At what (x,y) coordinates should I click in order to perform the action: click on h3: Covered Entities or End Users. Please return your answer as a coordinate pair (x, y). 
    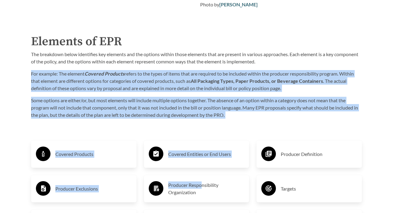
    Looking at the image, I should click on (206, 154).